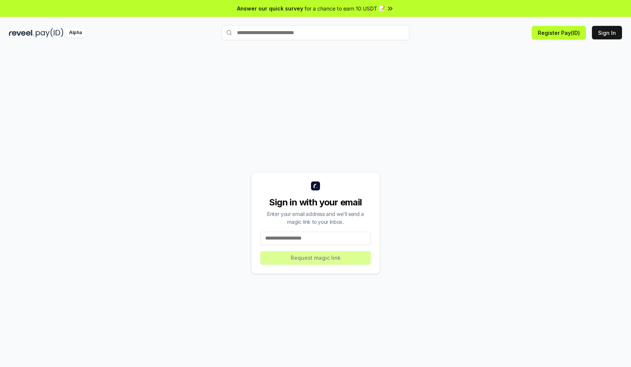  What do you see at coordinates (21, 33) in the screenshot?
I see `img: reveel_dark` at bounding box center [21, 33].